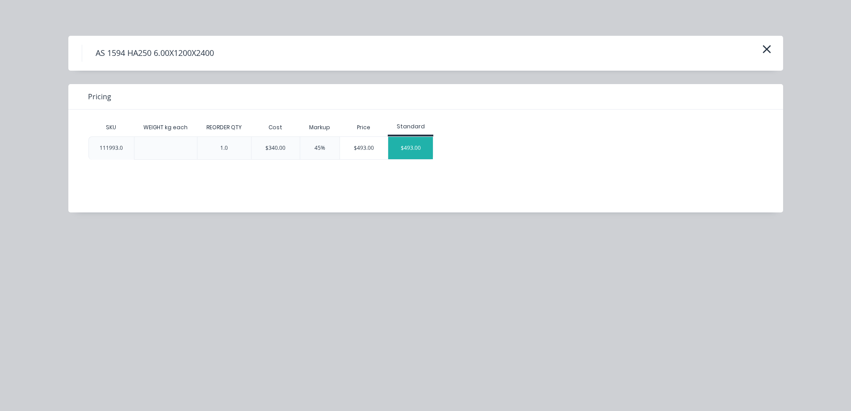  What do you see at coordinates (411, 126) in the screenshot?
I see `div: Standard` at bounding box center [411, 126].